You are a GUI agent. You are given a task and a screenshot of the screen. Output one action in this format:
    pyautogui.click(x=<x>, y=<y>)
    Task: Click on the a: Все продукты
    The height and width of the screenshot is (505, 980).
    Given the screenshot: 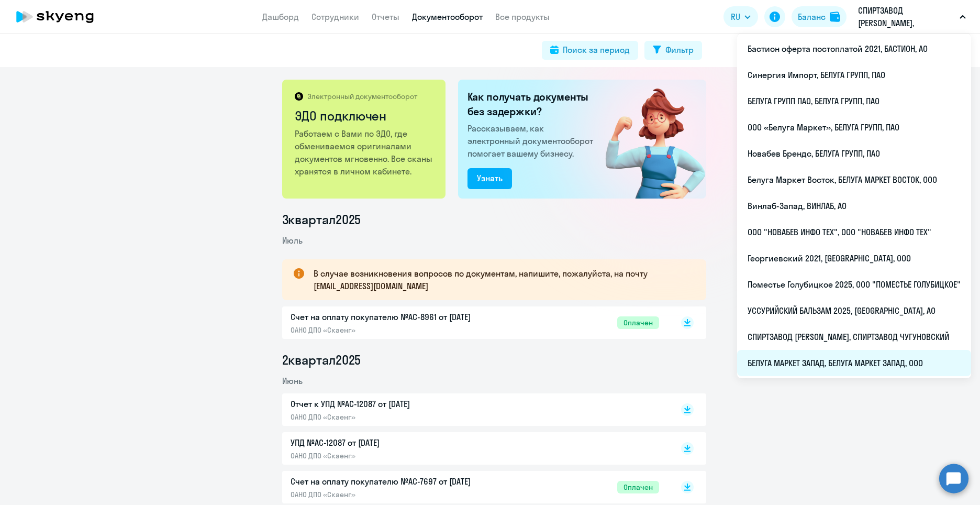 What is the action you would take?
    pyautogui.click(x=523, y=17)
    